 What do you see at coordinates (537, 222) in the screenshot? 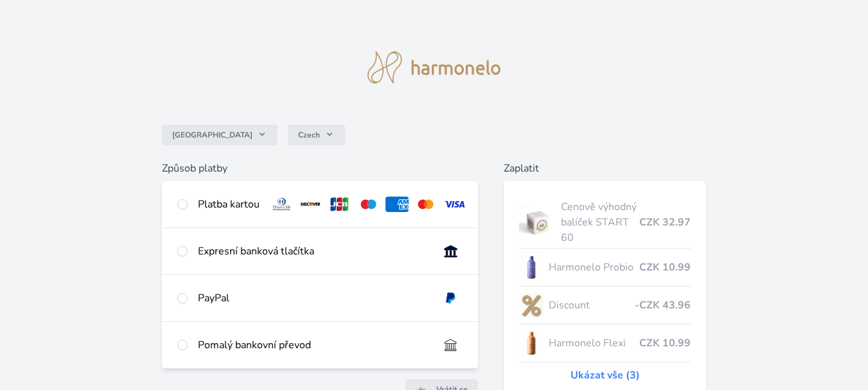
I see `img: start.jpg` at bounding box center [537, 222].